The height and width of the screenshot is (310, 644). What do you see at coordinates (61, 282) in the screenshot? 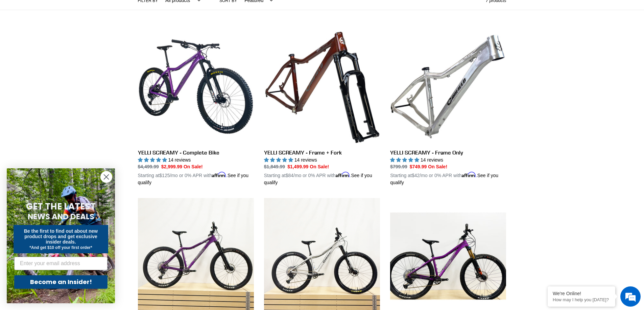
I see `button: Become an Insider!` at bounding box center [61, 282].